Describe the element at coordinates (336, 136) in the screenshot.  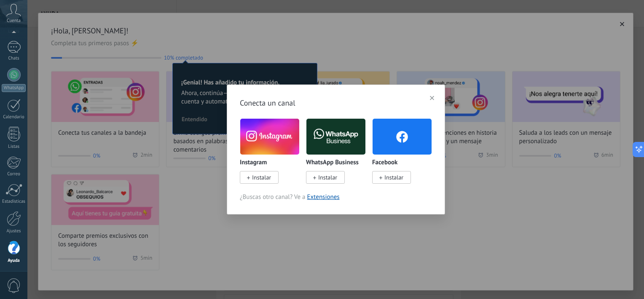
I see `img: logo_main.png` at that location.